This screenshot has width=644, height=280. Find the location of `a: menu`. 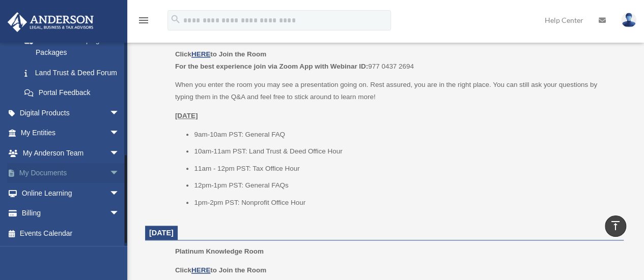

a: menu is located at coordinates (144, 22).